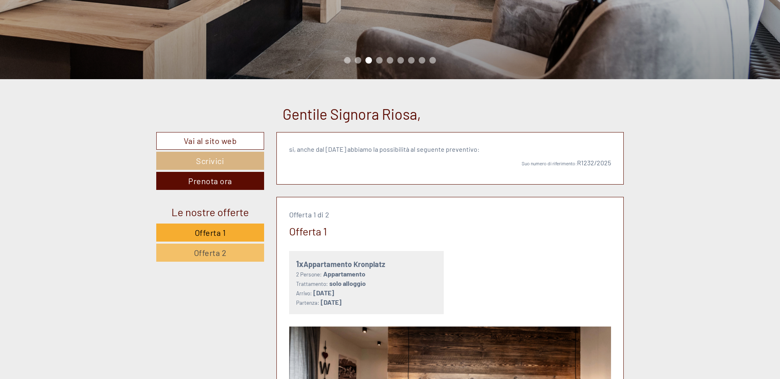  I want to click on b: Appartamento, so click(344, 273).